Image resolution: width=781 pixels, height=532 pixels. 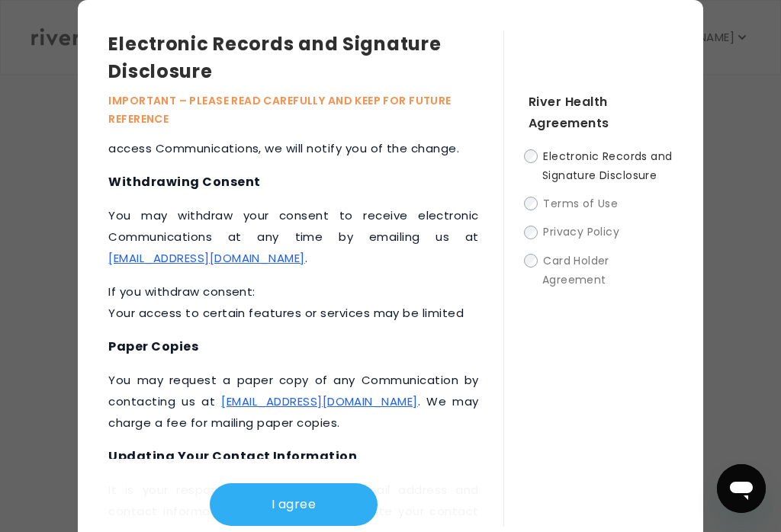 I want to click on h4: Paper Copies, so click(x=293, y=347).